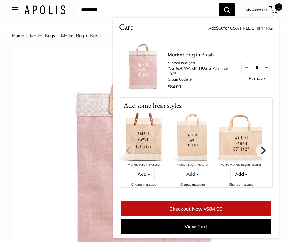 This screenshot has width=291, height=242. What do you see at coordinates (196, 209) in the screenshot?
I see `a: Checkout Now •$84.00` at bounding box center [196, 209].